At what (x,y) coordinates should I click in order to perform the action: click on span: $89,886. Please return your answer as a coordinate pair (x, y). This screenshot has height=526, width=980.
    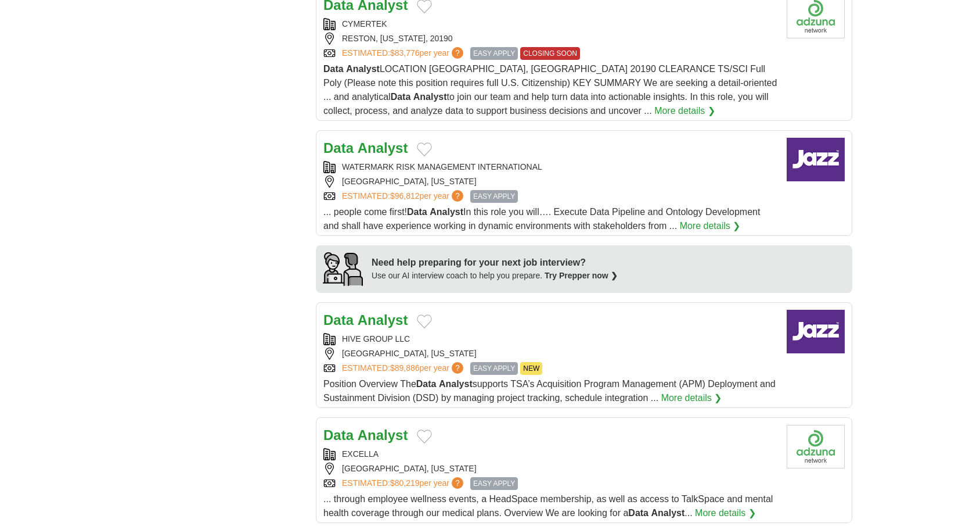
    Looking at the image, I should click on (405, 367).